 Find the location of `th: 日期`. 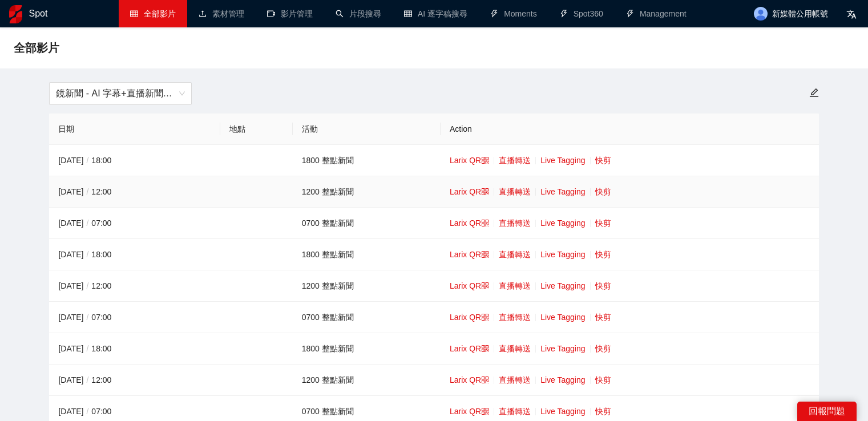

th: 日期 is located at coordinates (135, 129).